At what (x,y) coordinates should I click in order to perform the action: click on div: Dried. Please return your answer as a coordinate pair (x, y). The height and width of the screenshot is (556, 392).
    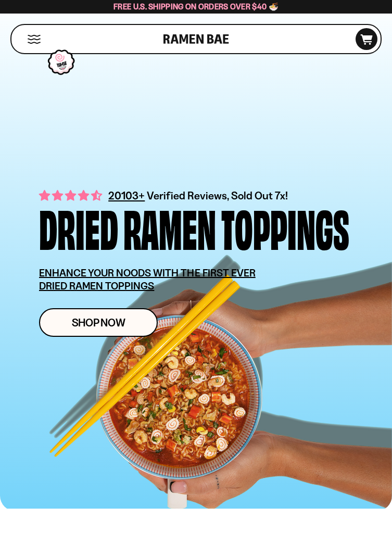
    Looking at the image, I should click on (79, 227).